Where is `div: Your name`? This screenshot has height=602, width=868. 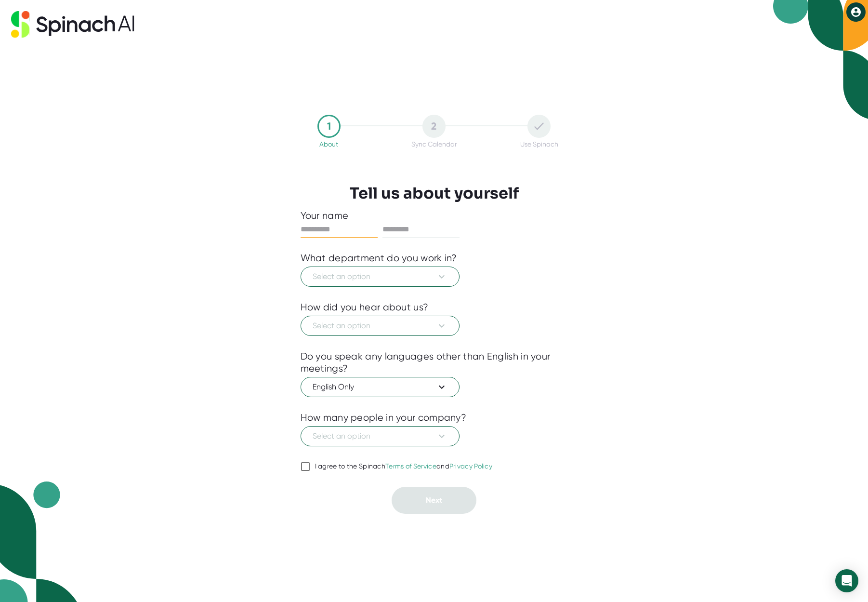
div: Your name is located at coordinates (434, 216).